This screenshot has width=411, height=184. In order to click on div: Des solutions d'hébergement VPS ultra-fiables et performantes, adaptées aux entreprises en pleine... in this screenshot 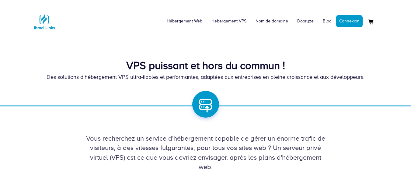, I will do `click(205, 77)`.